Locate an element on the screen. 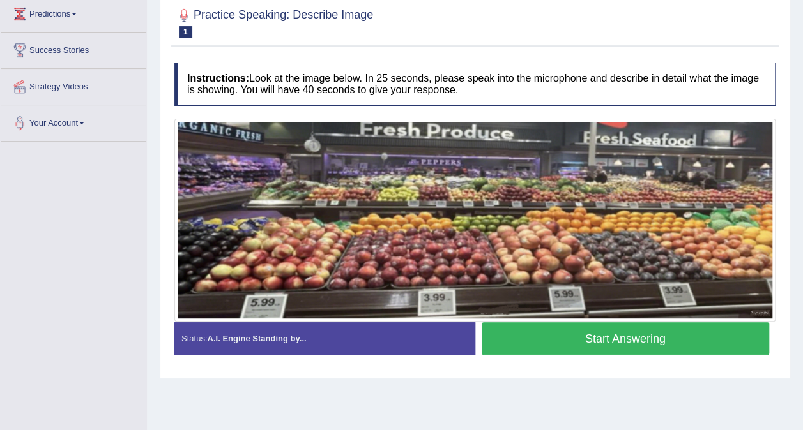  div: Status: is located at coordinates (324, 338).